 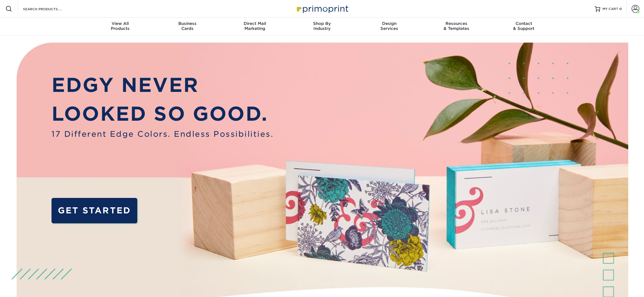 What do you see at coordinates (456, 27) in the screenshot?
I see `a: Resources& Templates` at bounding box center [456, 27].